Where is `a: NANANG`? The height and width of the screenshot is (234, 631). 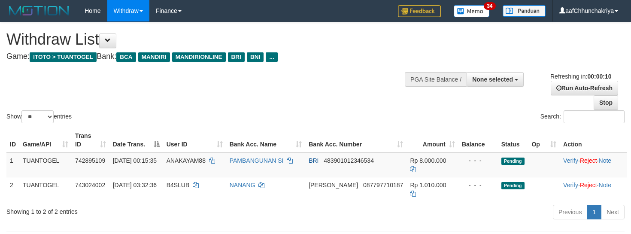
a: NANANG is located at coordinates (242, 185).